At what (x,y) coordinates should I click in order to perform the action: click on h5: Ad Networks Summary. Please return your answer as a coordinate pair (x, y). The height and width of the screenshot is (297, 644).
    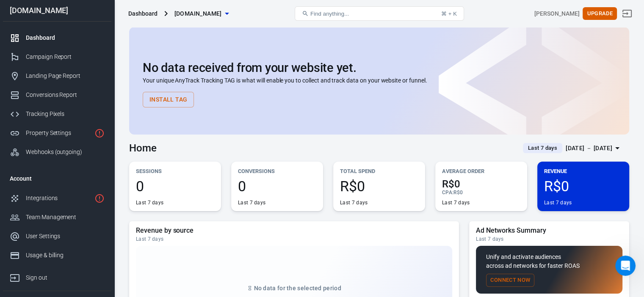
    Looking at the image, I should click on (549, 230).